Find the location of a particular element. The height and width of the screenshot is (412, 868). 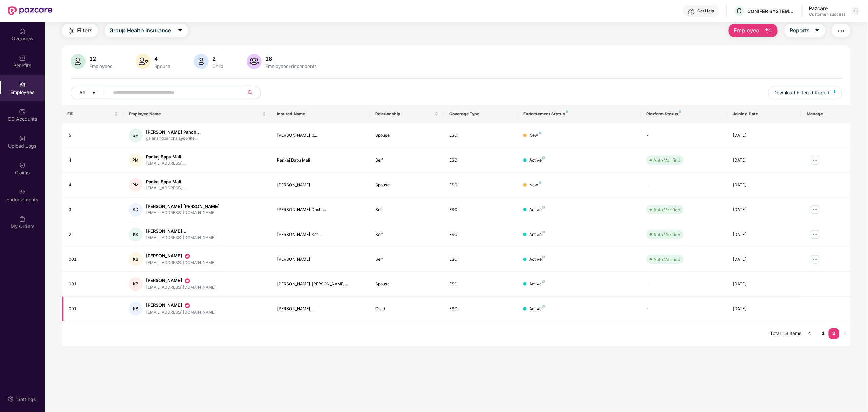

div: 2 is located at coordinates (218, 59).